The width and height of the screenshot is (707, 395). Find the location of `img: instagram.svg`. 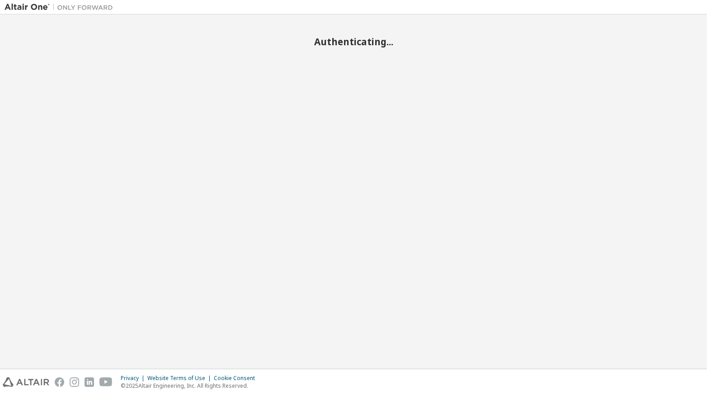

img: instagram.svg is located at coordinates (74, 381).